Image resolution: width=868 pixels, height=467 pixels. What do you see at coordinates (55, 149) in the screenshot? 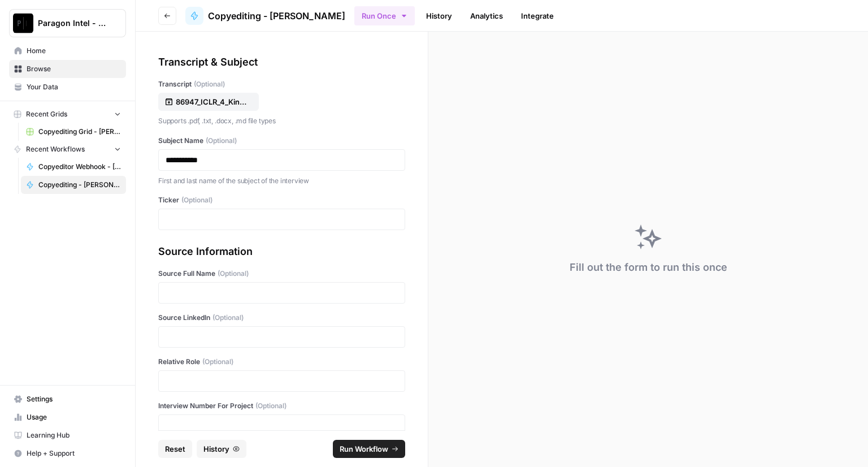
I see `span: Recent Workflows` at bounding box center [55, 149].